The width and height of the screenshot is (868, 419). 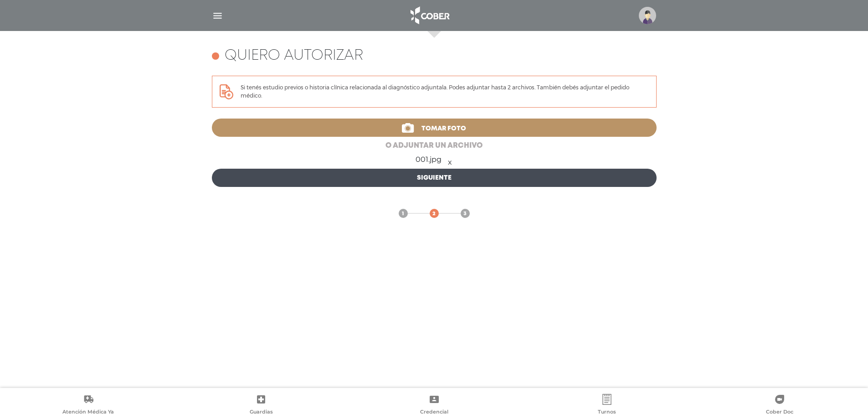 What do you see at coordinates (445, 92) in the screenshot?
I see `p: Si tenés estudio previos o historia clínica relacionada al diagnóstico adjuntala. Podes adjuntar ...` at bounding box center [445, 92].